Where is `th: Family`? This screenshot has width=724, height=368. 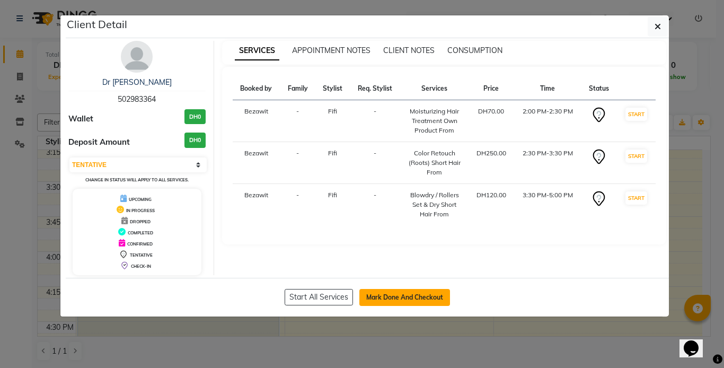 th: Family is located at coordinates (297, 89).